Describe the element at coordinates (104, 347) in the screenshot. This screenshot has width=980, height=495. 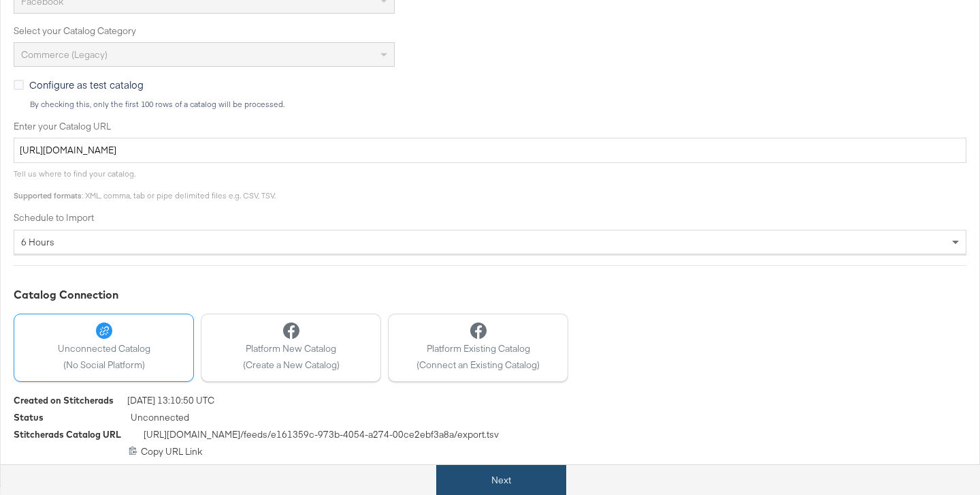
I see `button: Unconnected Catalog(No Social Platform)` at that location.